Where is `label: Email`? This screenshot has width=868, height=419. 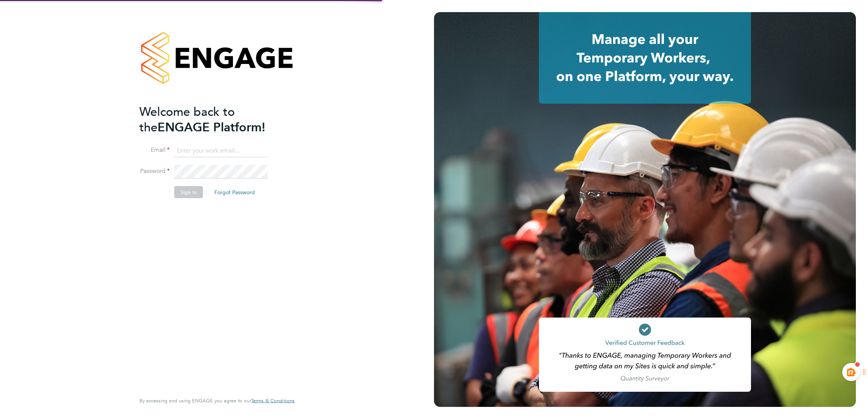
label: Email is located at coordinates (154, 150).